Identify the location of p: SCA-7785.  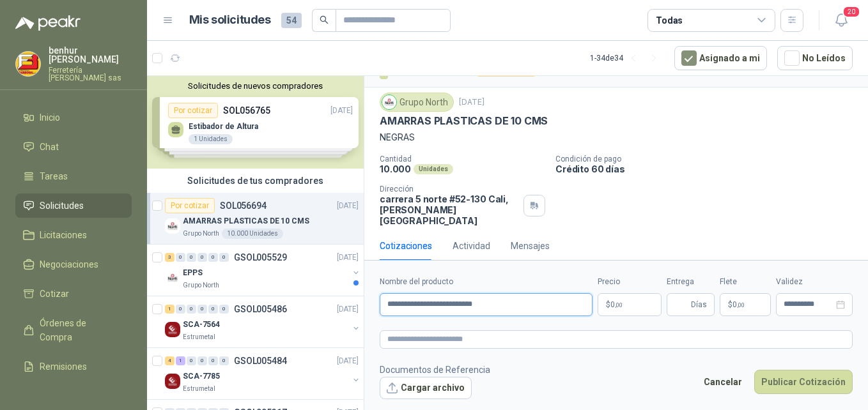
(201, 376).